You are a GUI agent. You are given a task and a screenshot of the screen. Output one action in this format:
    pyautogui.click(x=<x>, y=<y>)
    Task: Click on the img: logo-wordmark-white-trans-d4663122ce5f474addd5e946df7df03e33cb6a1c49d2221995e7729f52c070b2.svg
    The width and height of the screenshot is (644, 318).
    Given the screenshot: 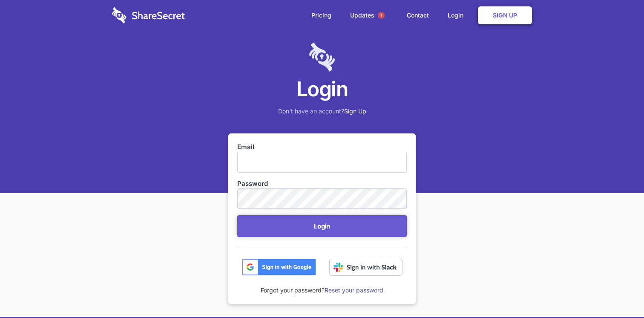 What is the action you would take?
    pyautogui.click(x=148, y=15)
    